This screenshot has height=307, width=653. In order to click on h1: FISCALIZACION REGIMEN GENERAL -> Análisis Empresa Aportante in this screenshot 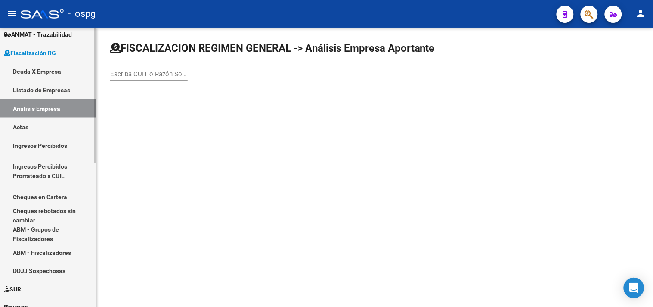, I will do `click(273, 48)`.